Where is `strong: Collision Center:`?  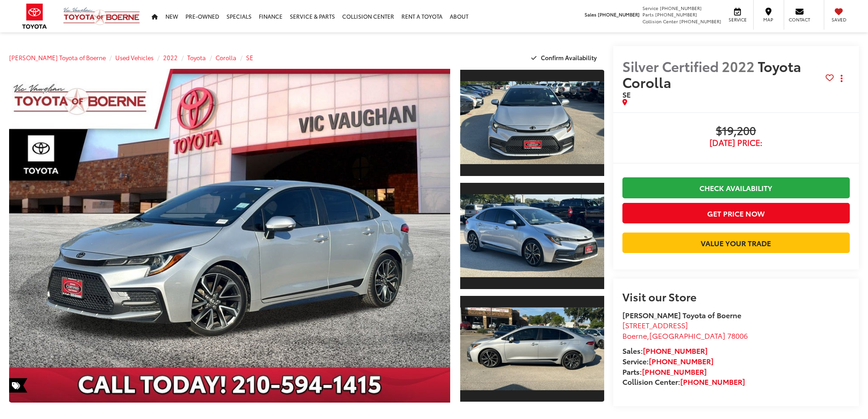
strong: Collision Center: is located at coordinates (684, 381).